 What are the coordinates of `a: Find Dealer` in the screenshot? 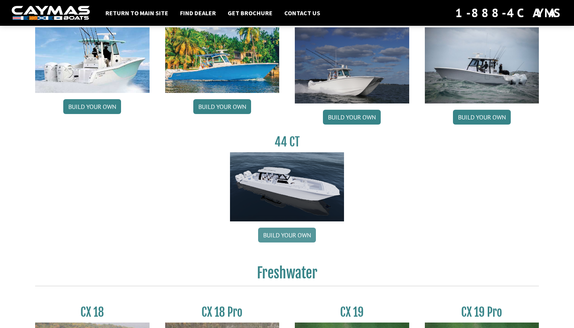 It's located at (198, 13).